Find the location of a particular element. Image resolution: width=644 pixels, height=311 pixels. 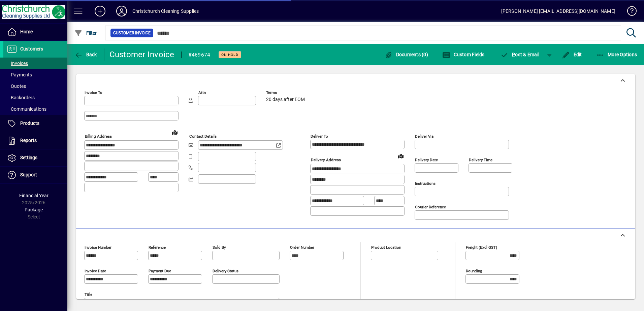

mat-label: Instructions is located at coordinates (425, 183).